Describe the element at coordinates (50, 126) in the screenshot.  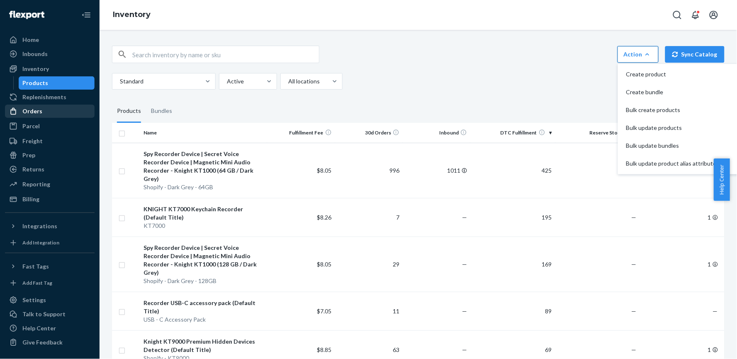
I see `a: Parcel` at that location.